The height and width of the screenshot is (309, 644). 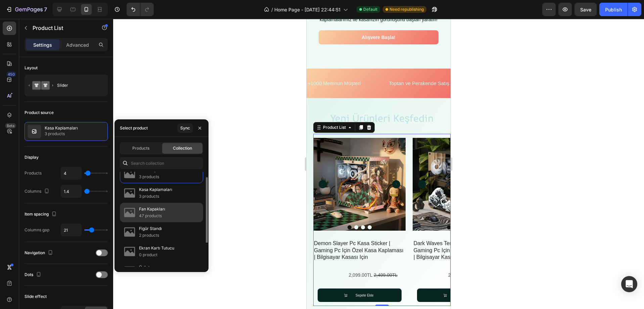 What do you see at coordinates (58, 276) in the screenshot?
I see `div: Sepete Ekle` at bounding box center [58, 276].